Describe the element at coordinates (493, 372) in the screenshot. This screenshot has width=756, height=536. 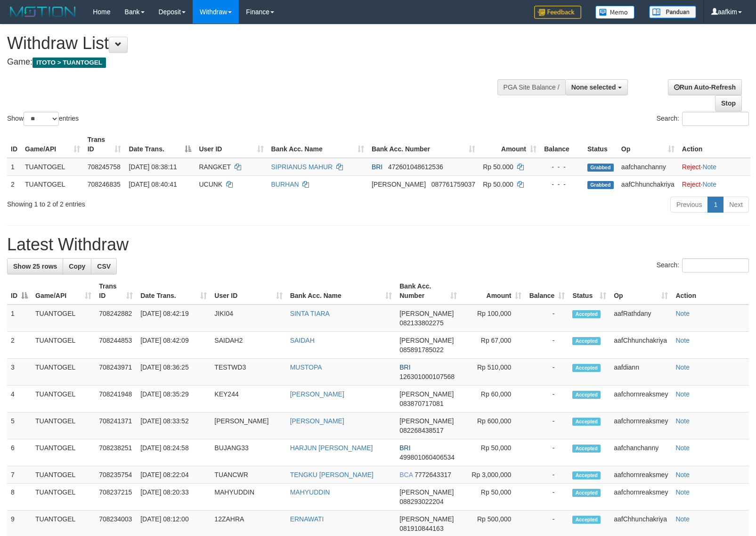
I see `td: Rp 510,000` at that location.